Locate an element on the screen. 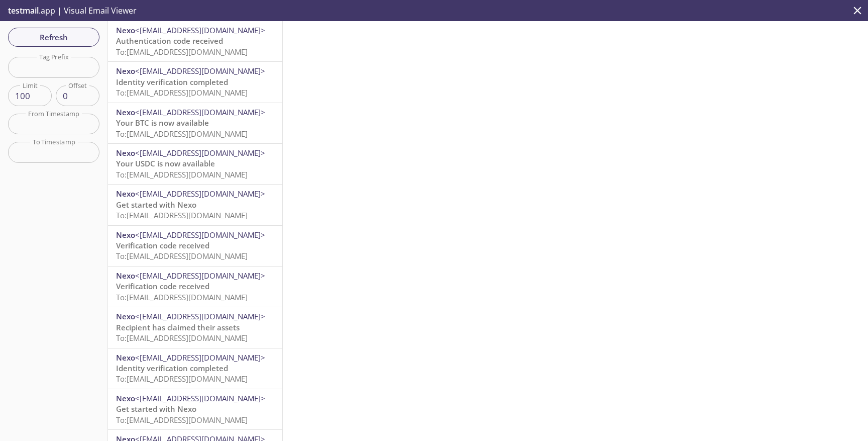 The image size is (868, 442). button: Refresh is located at coordinates (54, 37).